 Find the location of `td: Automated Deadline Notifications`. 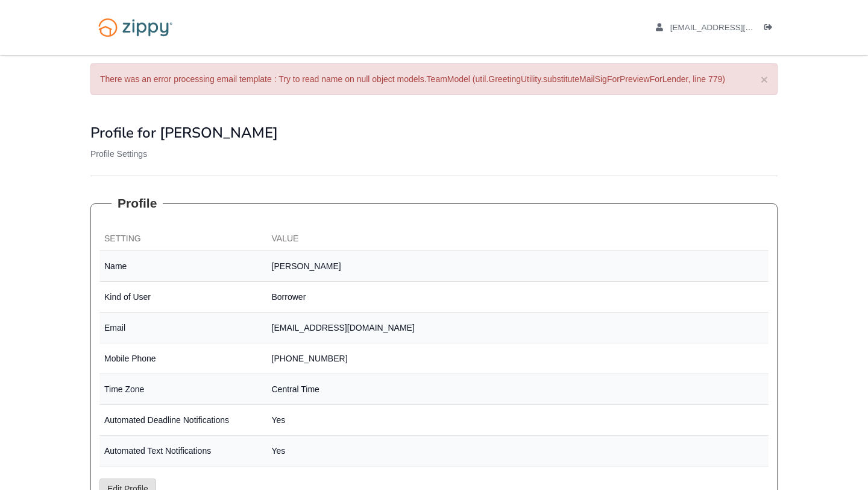

td: Automated Deadline Notifications is located at coordinates (183, 420).